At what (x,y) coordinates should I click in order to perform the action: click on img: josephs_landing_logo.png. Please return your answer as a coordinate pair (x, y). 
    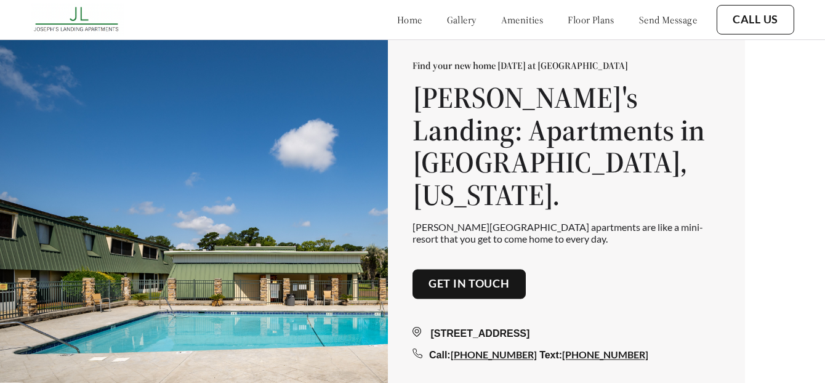
    Looking at the image, I should click on (77, 20).